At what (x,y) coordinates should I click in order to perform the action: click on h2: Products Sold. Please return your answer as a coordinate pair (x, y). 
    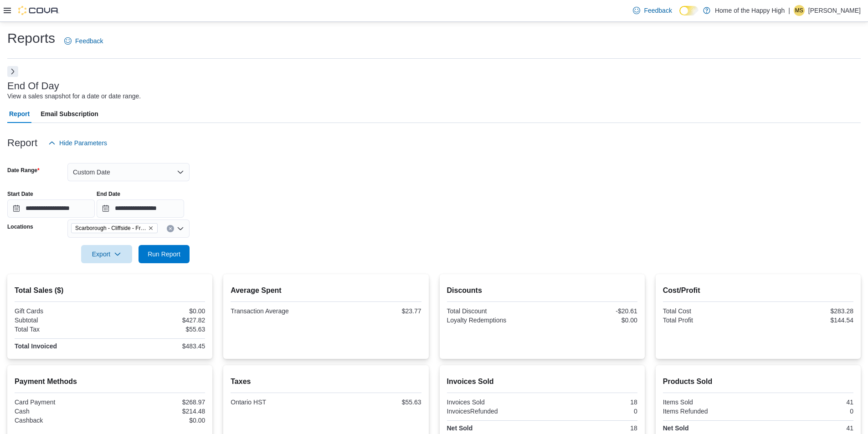
    Looking at the image, I should click on (758, 382).